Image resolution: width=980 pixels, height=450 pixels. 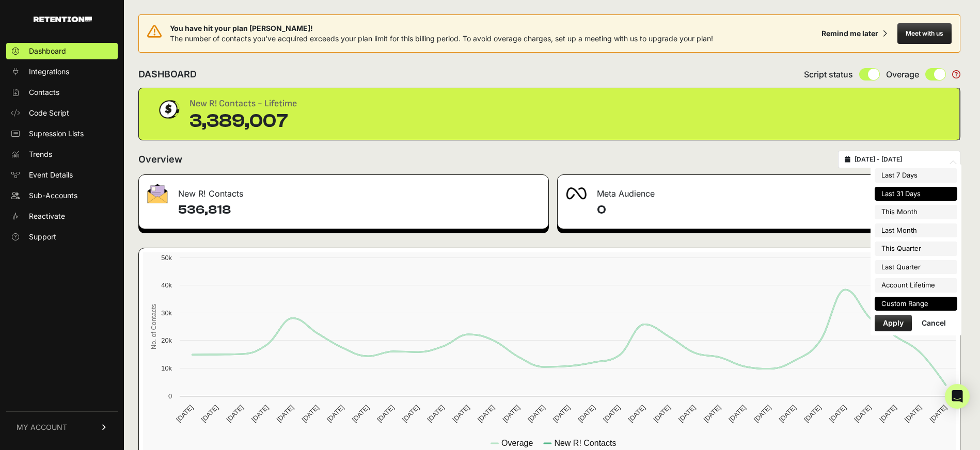 What do you see at coordinates (893, 323) in the screenshot?
I see `button: Apply` at bounding box center [893, 323].